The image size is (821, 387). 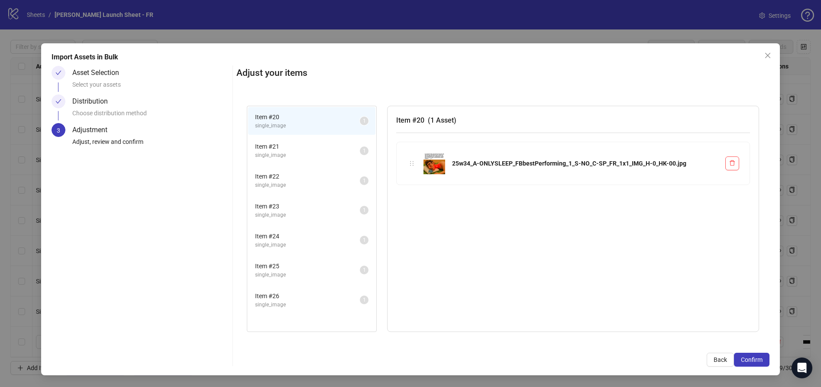 What do you see at coordinates (151, 144) in the screenshot?
I see `div: Adjust, review and confirm` at bounding box center [151, 144].